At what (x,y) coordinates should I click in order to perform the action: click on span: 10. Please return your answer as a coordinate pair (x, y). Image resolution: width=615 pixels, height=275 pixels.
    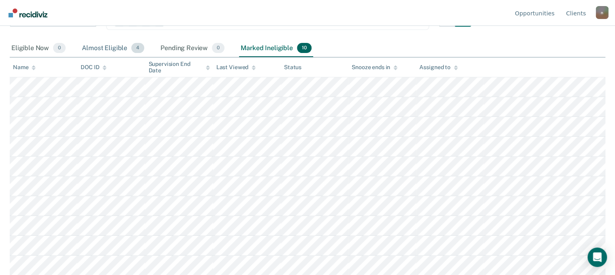
    Looking at the image, I should click on (304, 48).